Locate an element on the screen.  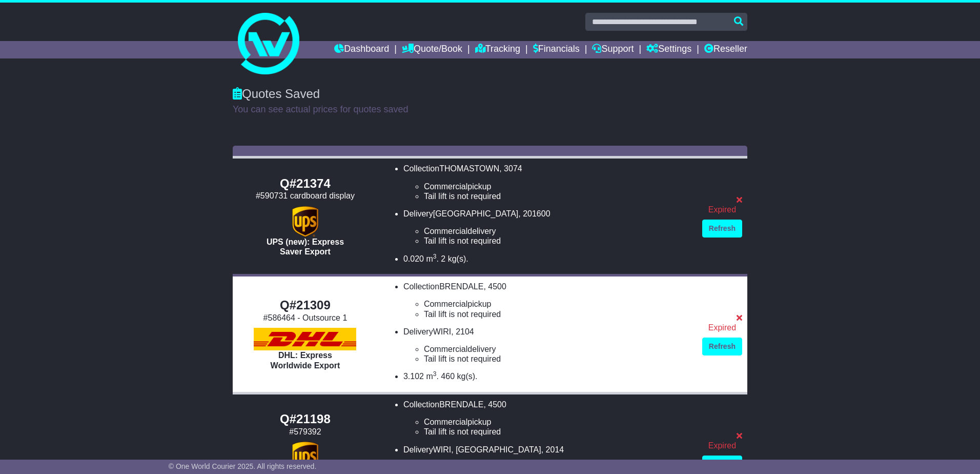
div: #579392 is located at coordinates (305, 431).